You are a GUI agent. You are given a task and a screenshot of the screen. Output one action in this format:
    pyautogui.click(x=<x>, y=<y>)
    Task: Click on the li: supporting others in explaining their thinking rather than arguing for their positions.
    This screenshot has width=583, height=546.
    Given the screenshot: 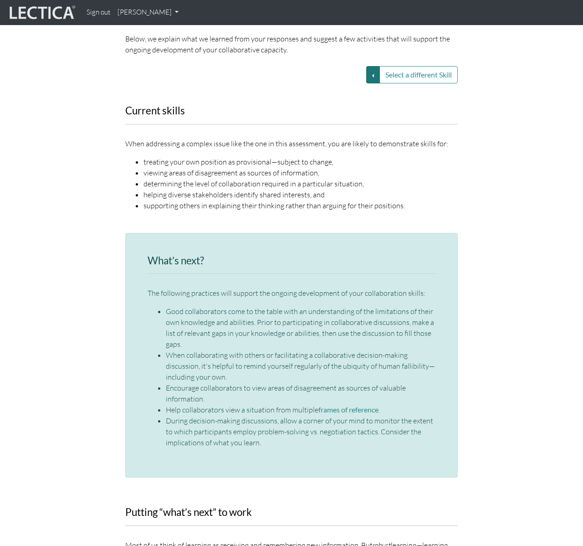 What is the action you would take?
    pyautogui.click(x=301, y=206)
    